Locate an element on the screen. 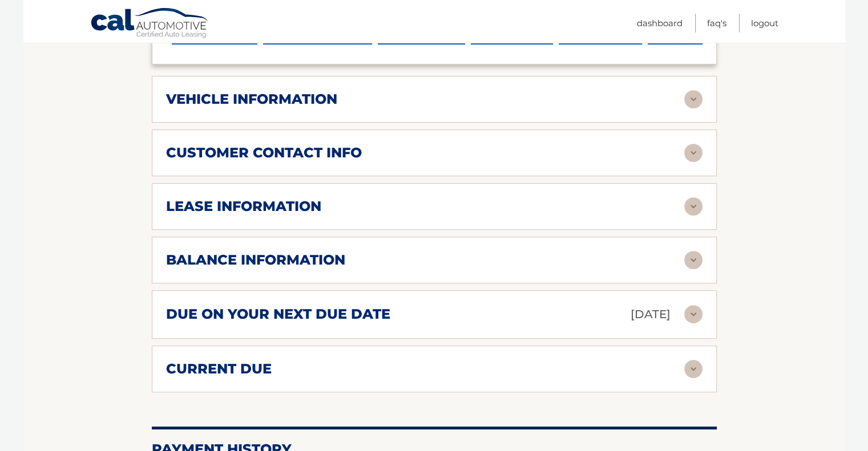 The width and height of the screenshot is (868, 451). h2: current due is located at coordinates (219, 369).